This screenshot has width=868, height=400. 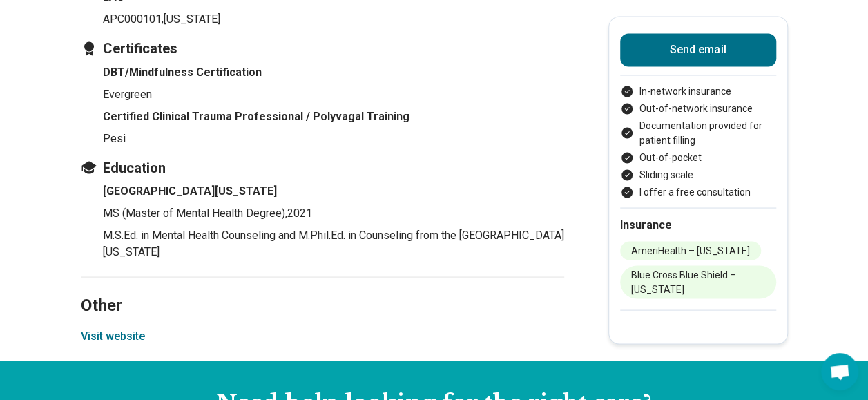 I want to click on button: Send email, so click(x=699, y=50).